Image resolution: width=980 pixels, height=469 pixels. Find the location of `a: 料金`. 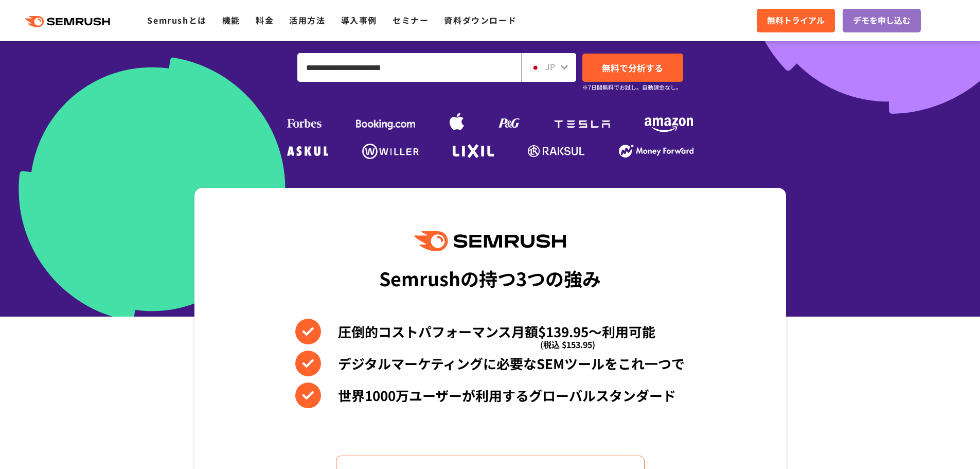

a: 料金 is located at coordinates (265, 20).